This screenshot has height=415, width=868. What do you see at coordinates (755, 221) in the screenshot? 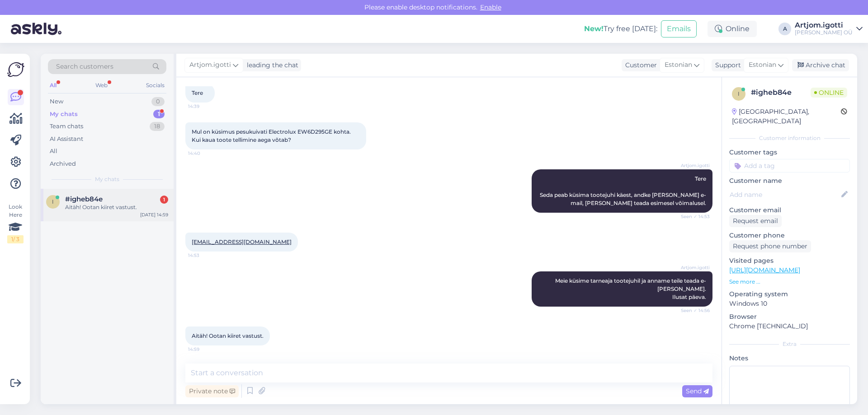
I see `div: Request email` at bounding box center [755, 221].